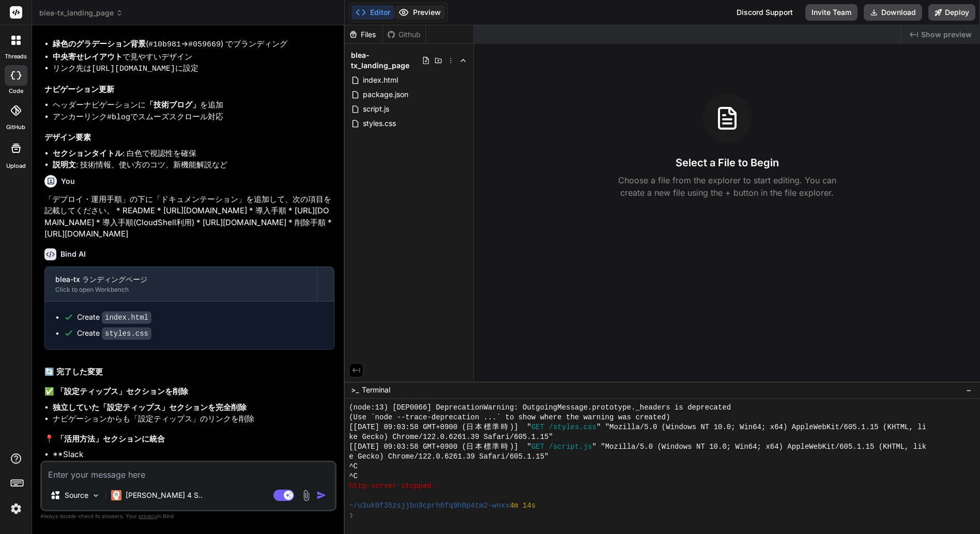 The height and width of the screenshot is (534, 980). I want to click on span: ke Gecko) Chrome/122.0.6261.39 Safari/605.1.15", so click(451, 437).